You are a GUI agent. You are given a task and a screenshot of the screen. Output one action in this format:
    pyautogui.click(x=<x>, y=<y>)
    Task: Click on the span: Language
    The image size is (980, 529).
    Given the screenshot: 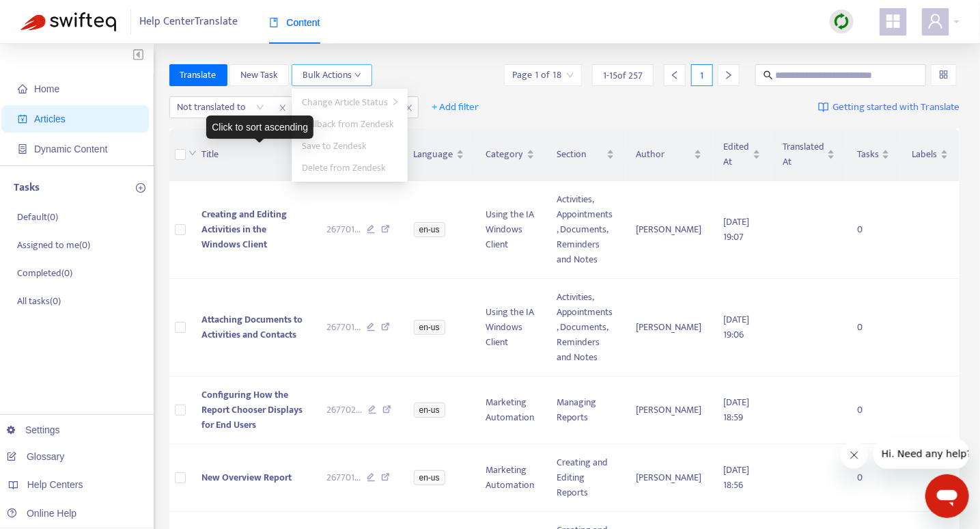 What is the action you would take?
    pyautogui.click(x=434, y=155)
    